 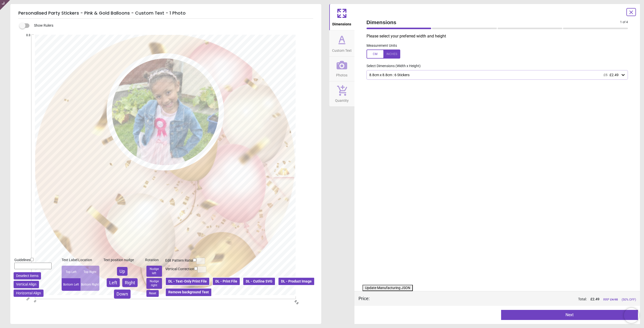 What do you see at coordinates (23, 260) in the screenshot?
I see `span: Guidelines` at bounding box center [23, 260].